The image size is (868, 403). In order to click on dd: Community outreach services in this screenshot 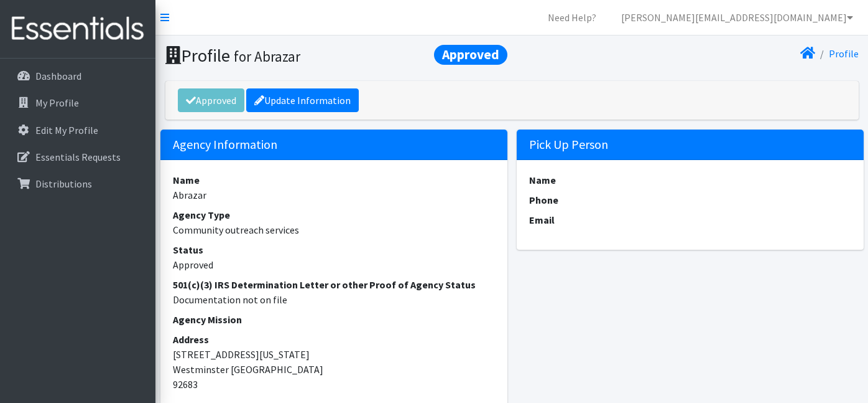, I will do `click(334, 229)`.